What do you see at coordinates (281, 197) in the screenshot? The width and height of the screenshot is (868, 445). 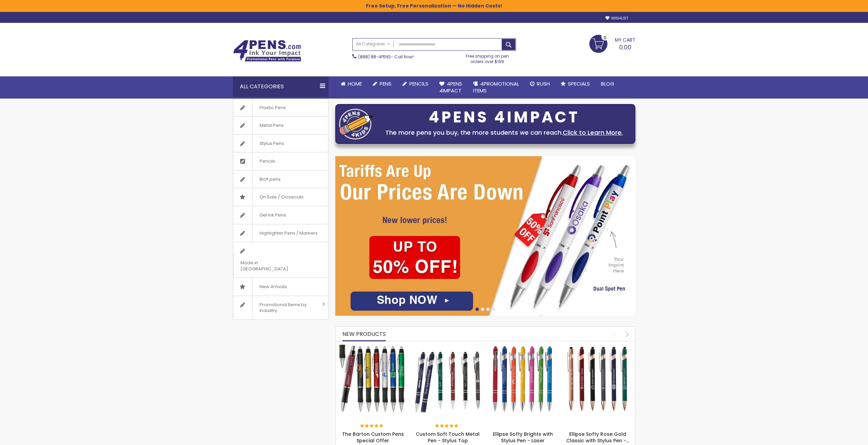 I see `a: On Sale / Closeouts` at bounding box center [281, 197].